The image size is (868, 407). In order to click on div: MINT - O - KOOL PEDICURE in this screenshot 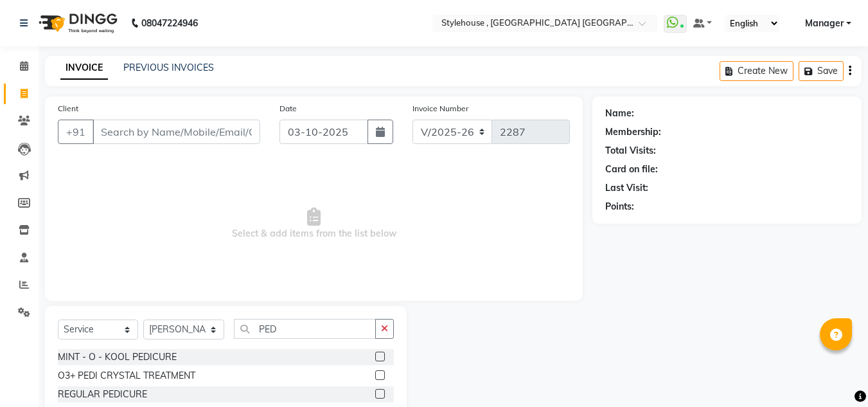, I will do `click(117, 357)`.